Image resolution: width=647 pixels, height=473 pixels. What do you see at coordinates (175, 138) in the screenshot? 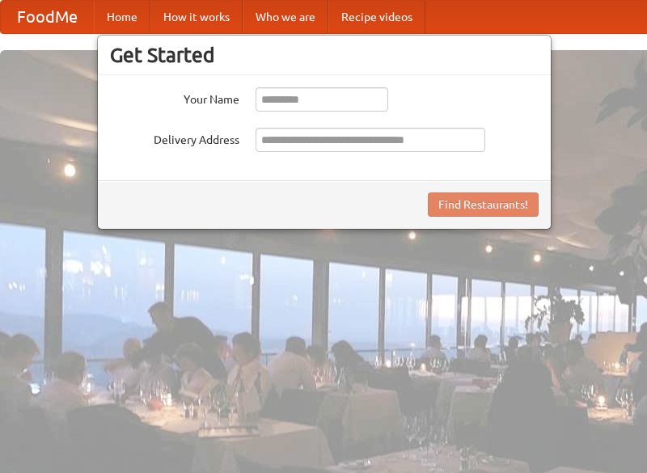
I see `label: Delivery Address` at bounding box center [175, 138].